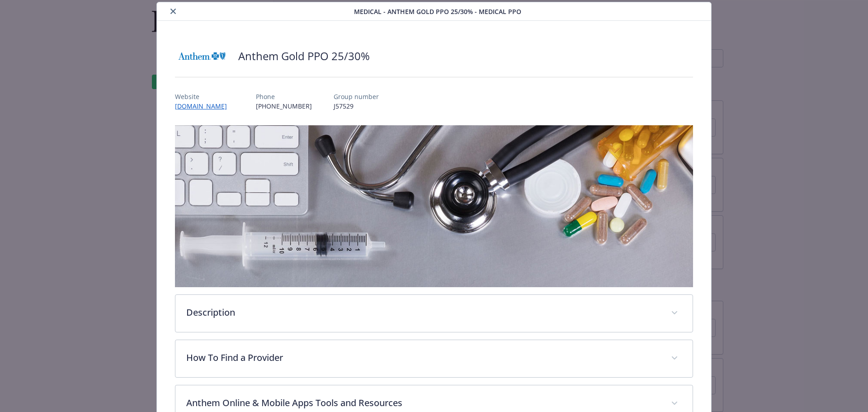 Image resolution: width=868 pixels, height=412 pixels. Describe the element at coordinates (423, 403) in the screenshot. I see `p: Anthem Online & Mobile Apps Tools and Resources` at that location.